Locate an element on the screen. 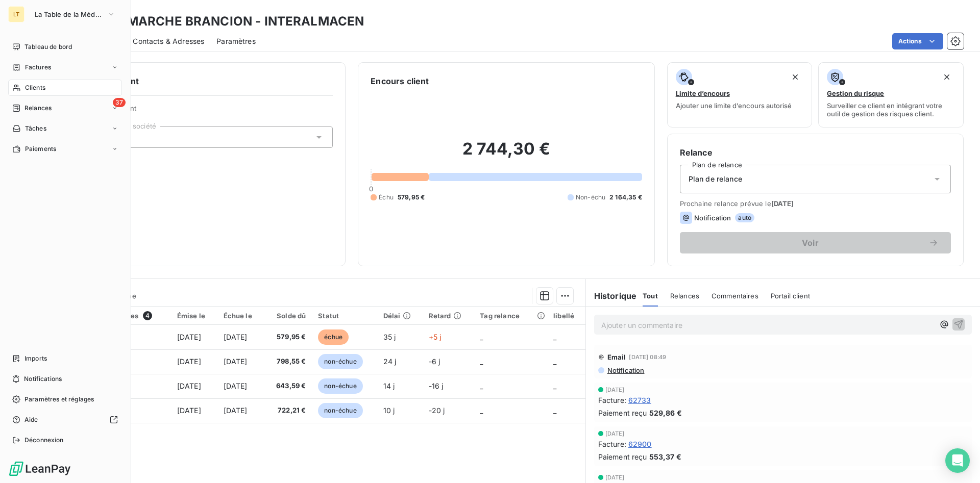 The width and height of the screenshot is (980, 483). button: Gestion du risqueSurveiller ce client en intégrant votre outil de gestion des risques client. is located at coordinates (890, 95).